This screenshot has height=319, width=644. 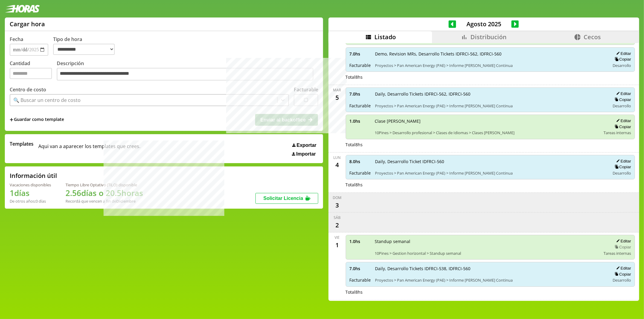 What do you see at coordinates (30, 193) in the screenshot?
I see `h1: 1 días` at bounding box center [30, 193].